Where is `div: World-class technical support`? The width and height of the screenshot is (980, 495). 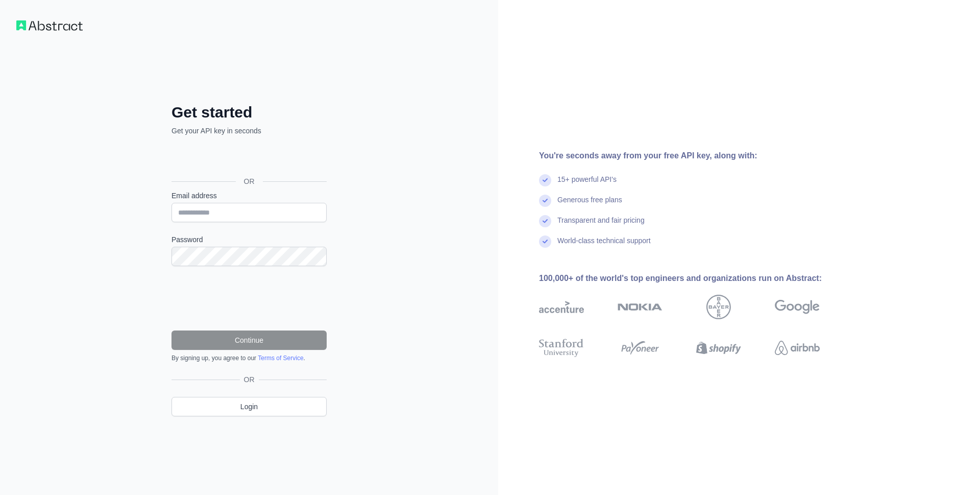
div: World-class technical support is located at coordinates (604, 246).